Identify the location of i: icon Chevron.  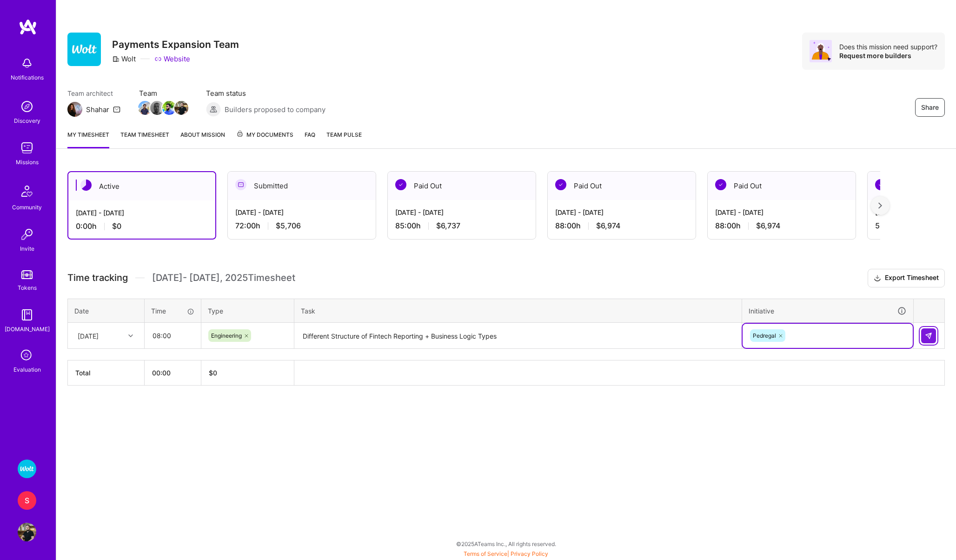
(131, 336).